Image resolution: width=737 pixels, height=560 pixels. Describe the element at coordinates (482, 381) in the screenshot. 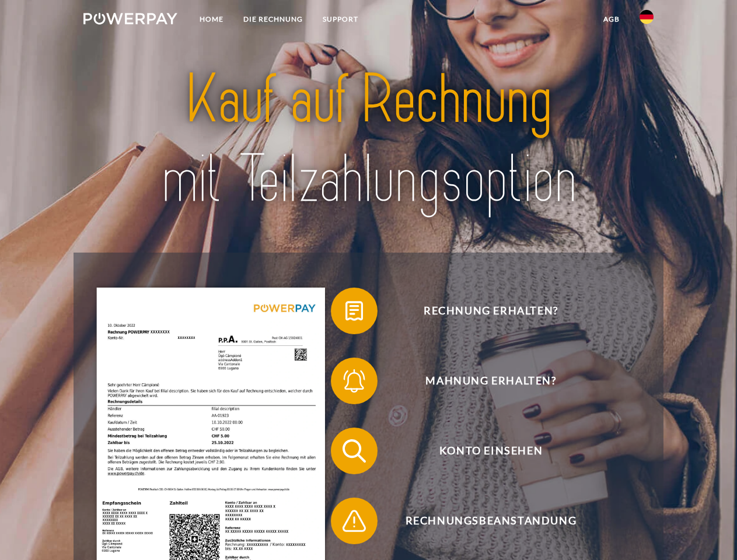

I see `a: Mahnung erhalten?` at that location.